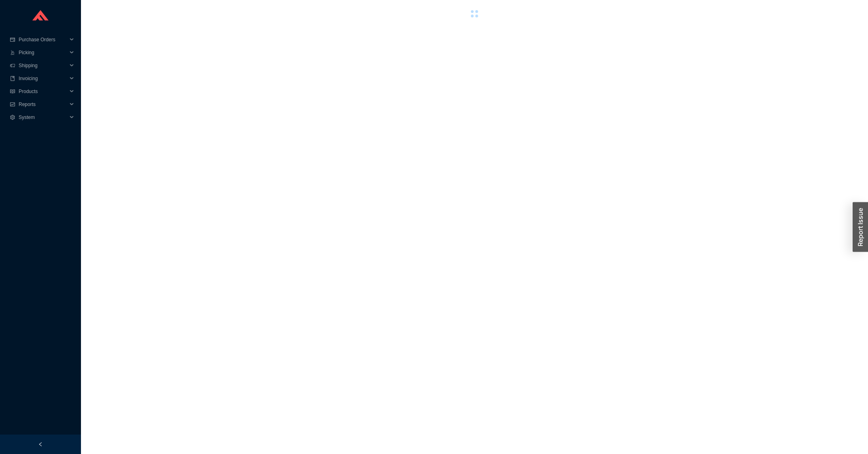  What do you see at coordinates (42, 117) in the screenshot?
I see `span: System` at bounding box center [42, 117].